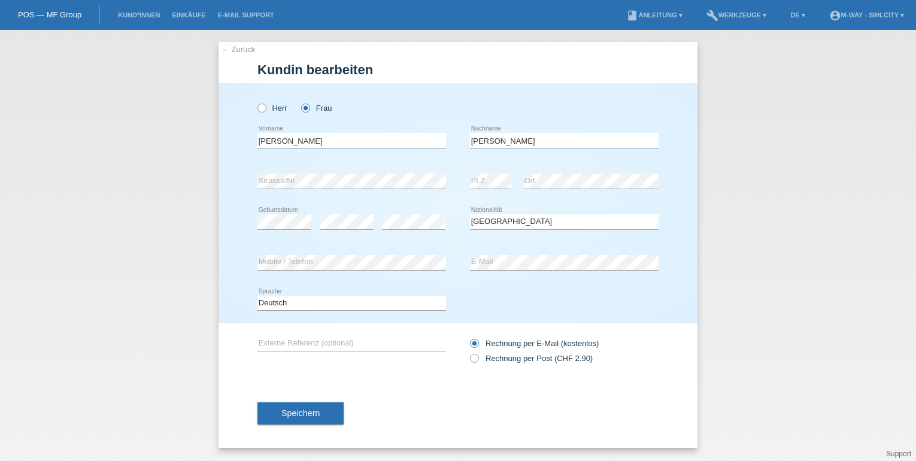  Describe the element at coordinates (712, 16) in the screenshot. I see `i: build` at that location.